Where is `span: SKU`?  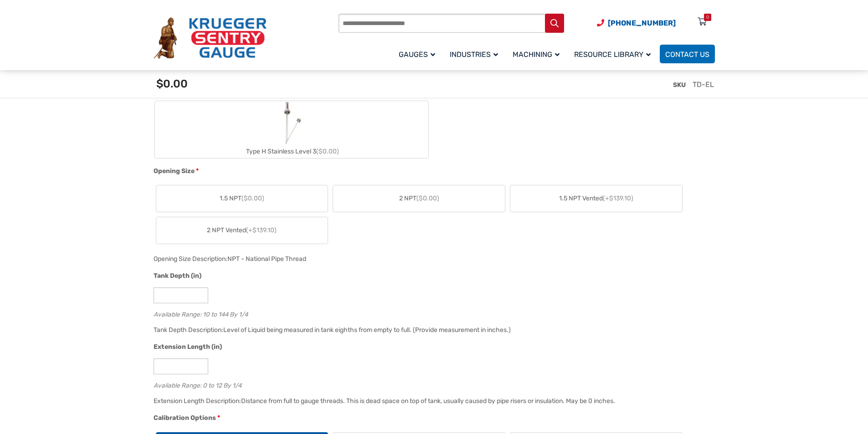 span: SKU is located at coordinates (679, 85).